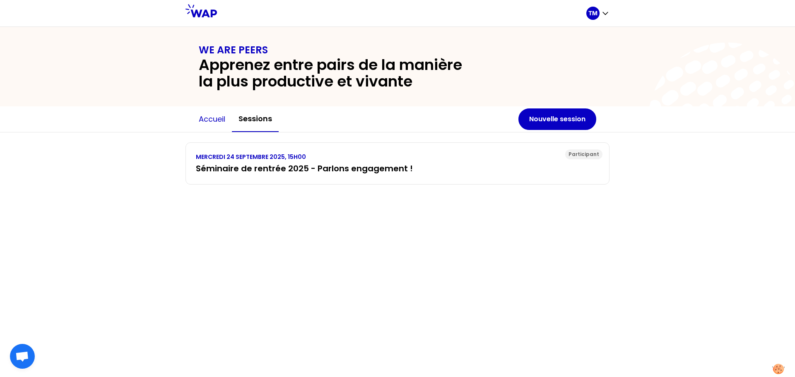 The image size is (795, 377). Describe the element at coordinates (598, 13) in the screenshot. I see `button: TM` at that location.